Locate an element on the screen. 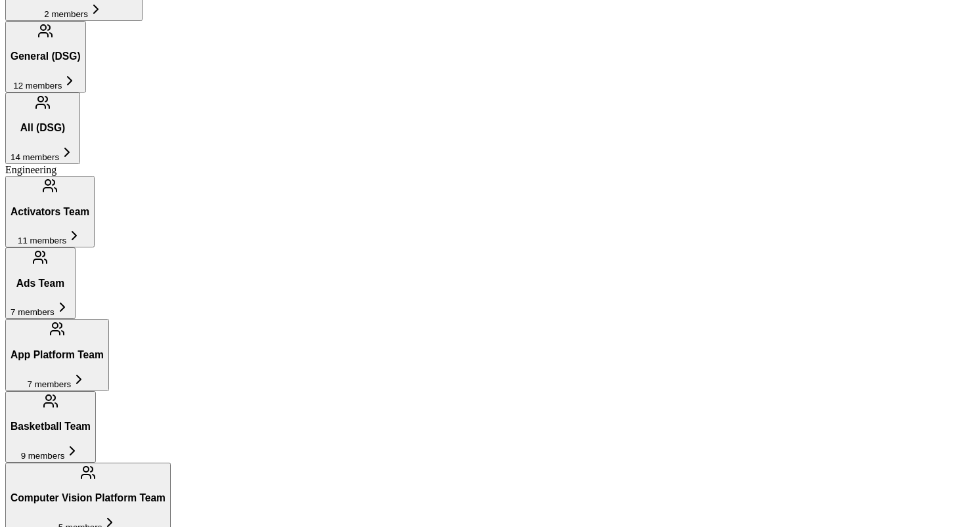 Image resolution: width=980 pixels, height=527 pixels. button: General (DSG)12 members is located at coordinates (45, 57).